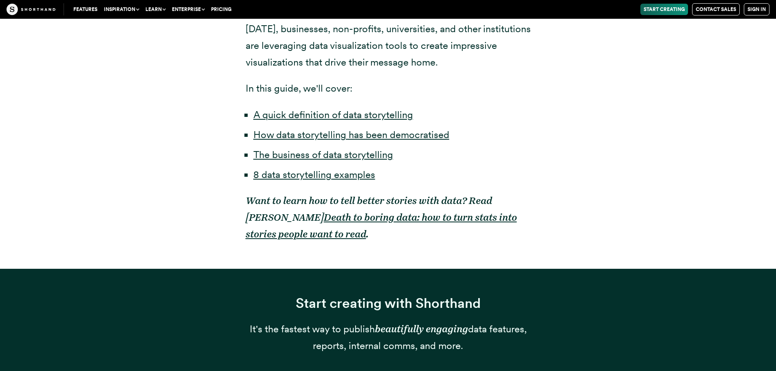  Describe the element at coordinates (314, 174) in the screenshot. I see `a: 8 data storytelling examples` at that location.